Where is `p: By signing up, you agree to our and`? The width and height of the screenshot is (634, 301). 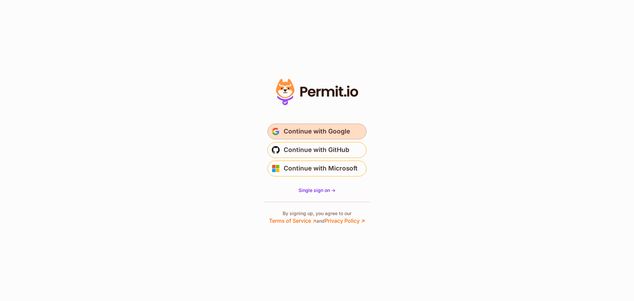
p: By signing up, you agree to our and is located at coordinates (317, 217).